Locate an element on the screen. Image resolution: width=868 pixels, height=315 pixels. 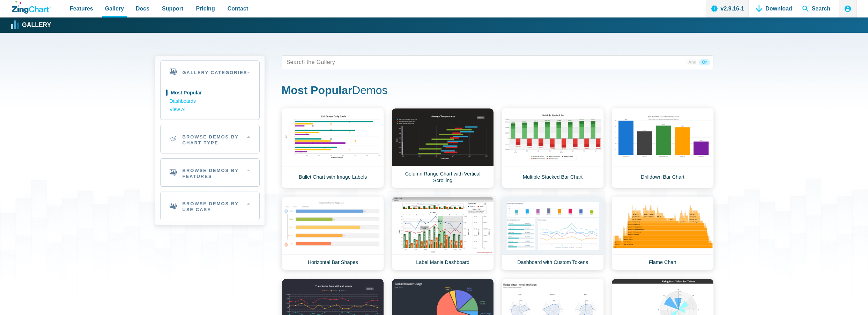
span: Contact is located at coordinates (238, 8).